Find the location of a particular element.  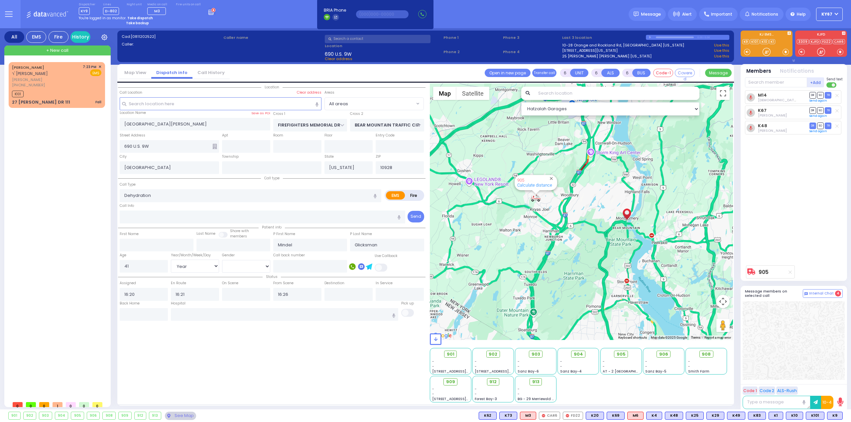

span: 909 is located at coordinates (450, 382).